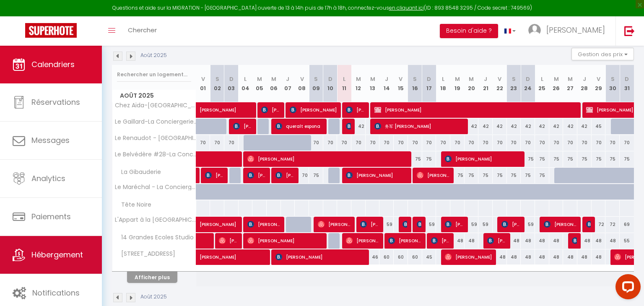 The image size is (644, 306). I want to click on span: queralt espona, so click(299, 126).